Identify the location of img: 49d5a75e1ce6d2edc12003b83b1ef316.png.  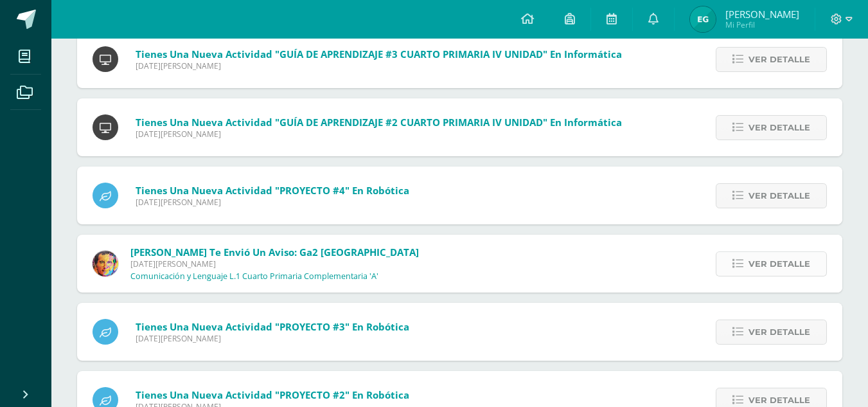
(105, 264).